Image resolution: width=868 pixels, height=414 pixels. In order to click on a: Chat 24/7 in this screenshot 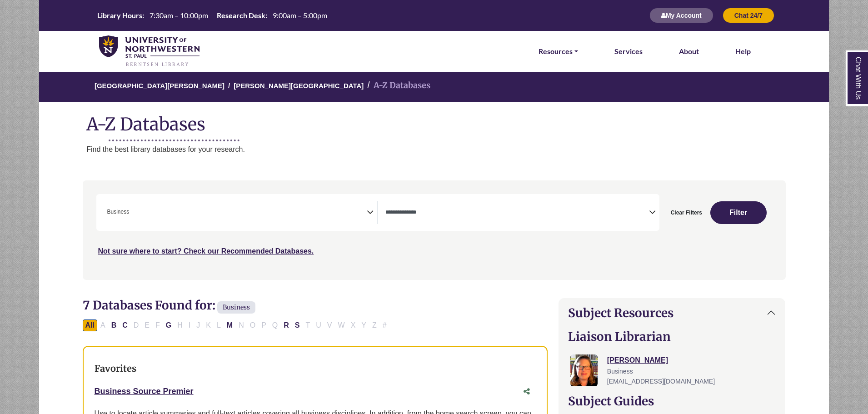, I will do `click(749, 15)`.